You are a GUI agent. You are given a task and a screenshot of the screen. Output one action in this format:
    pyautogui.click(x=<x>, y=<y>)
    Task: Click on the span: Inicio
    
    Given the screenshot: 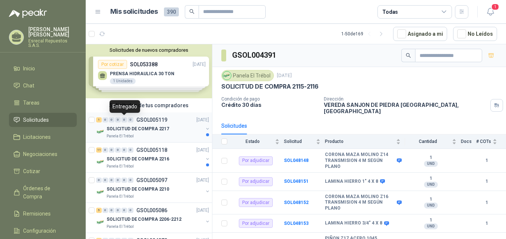 What is the action you would take?
    pyautogui.click(x=29, y=69)
    